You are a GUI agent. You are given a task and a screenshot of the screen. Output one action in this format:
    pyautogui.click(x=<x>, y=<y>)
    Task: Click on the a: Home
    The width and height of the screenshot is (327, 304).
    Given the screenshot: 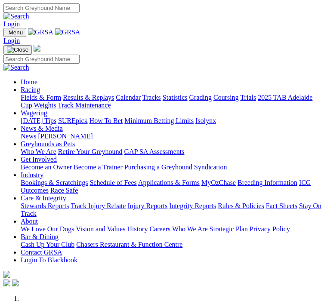 What is the action you would take?
    pyautogui.click(x=29, y=82)
    